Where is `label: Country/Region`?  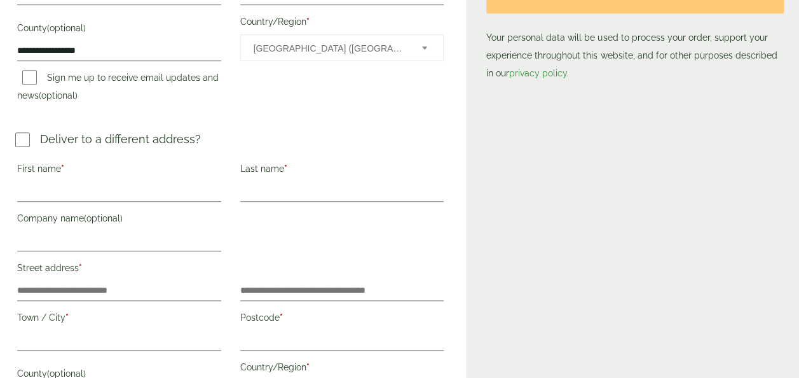
label: Country/Region is located at coordinates (342, 24).